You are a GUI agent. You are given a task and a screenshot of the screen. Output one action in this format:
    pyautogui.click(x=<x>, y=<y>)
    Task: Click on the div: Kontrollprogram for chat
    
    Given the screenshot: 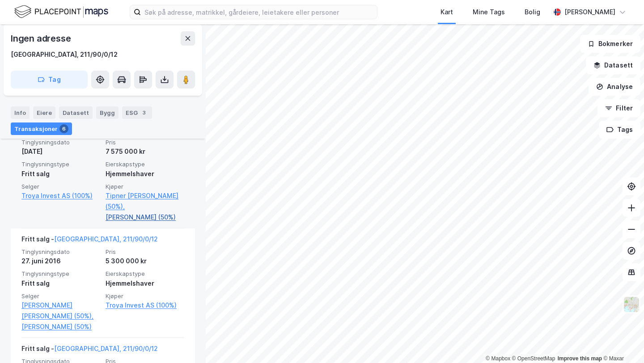 What is the action you would take?
    pyautogui.click(x=622, y=342)
    